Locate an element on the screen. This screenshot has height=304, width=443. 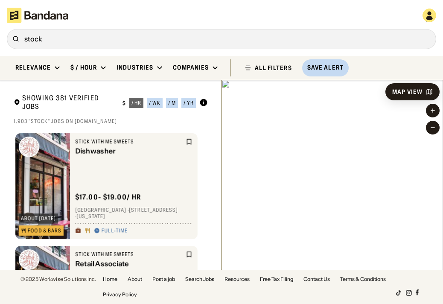
div: Map View is located at coordinates (407, 92).